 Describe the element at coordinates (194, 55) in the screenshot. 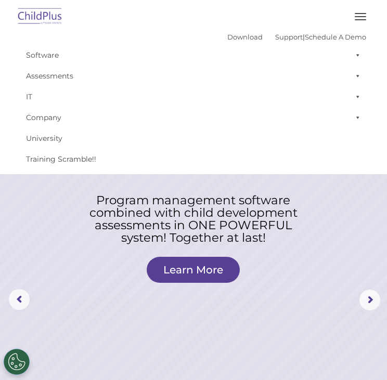

I see `a: Software` at that location.